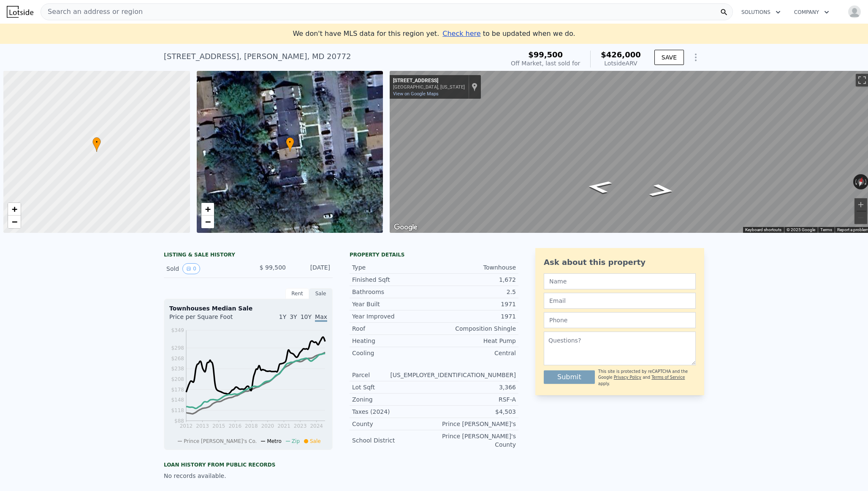  What do you see at coordinates (599, 187) in the screenshot?
I see `path: Go West, Binghampton Pl` at bounding box center [599, 187].